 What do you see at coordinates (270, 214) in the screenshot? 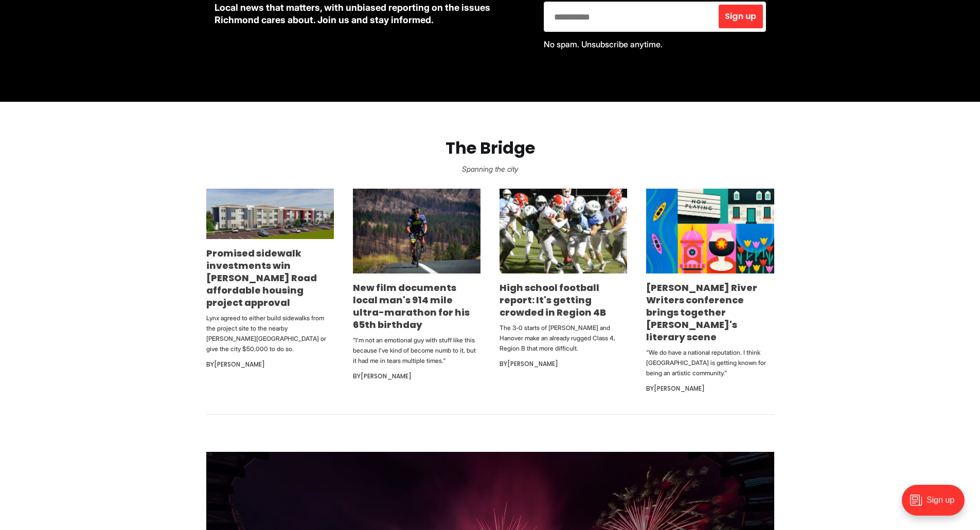
I see `img: Promised sidewalk investments win Snead Road affordable housing project approval` at bounding box center [270, 214].